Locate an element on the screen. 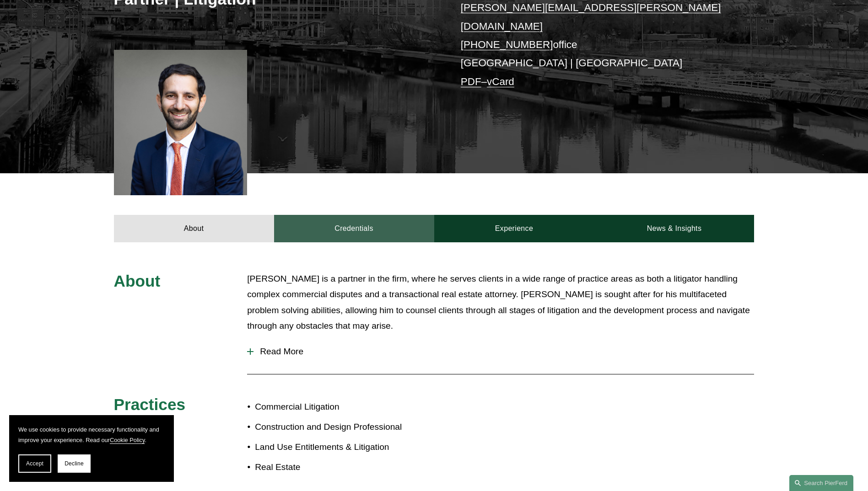 The width and height of the screenshot is (868, 491). a: News & Insights is located at coordinates (674, 229).